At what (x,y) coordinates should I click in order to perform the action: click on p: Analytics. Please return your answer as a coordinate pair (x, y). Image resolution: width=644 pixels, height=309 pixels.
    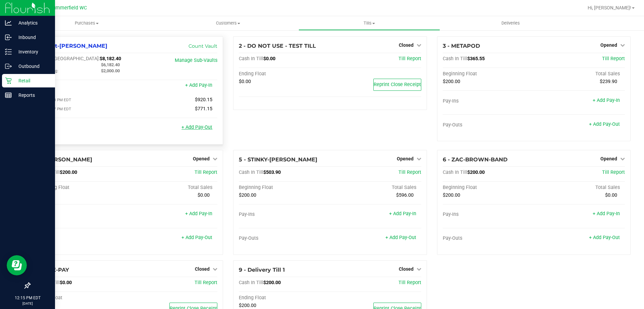
    Looking at the image, I should click on (32, 23).